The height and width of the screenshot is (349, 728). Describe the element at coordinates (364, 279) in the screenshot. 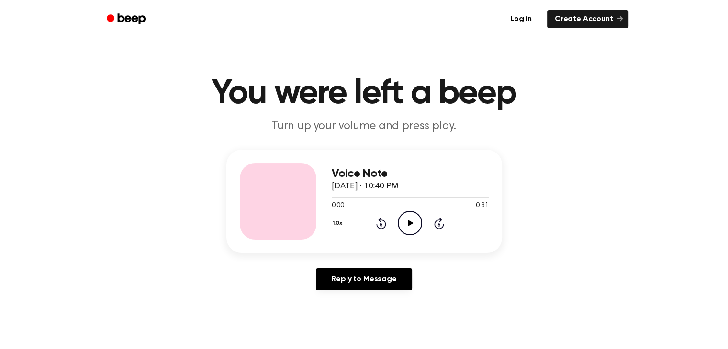

I see `a: Reply to Message` at that location.